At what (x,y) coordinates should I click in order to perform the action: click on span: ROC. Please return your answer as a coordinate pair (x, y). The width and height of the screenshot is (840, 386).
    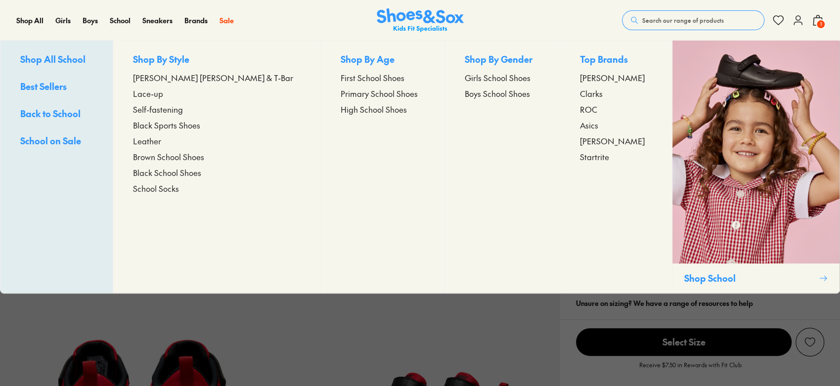
    Looking at the image, I should click on (588, 109).